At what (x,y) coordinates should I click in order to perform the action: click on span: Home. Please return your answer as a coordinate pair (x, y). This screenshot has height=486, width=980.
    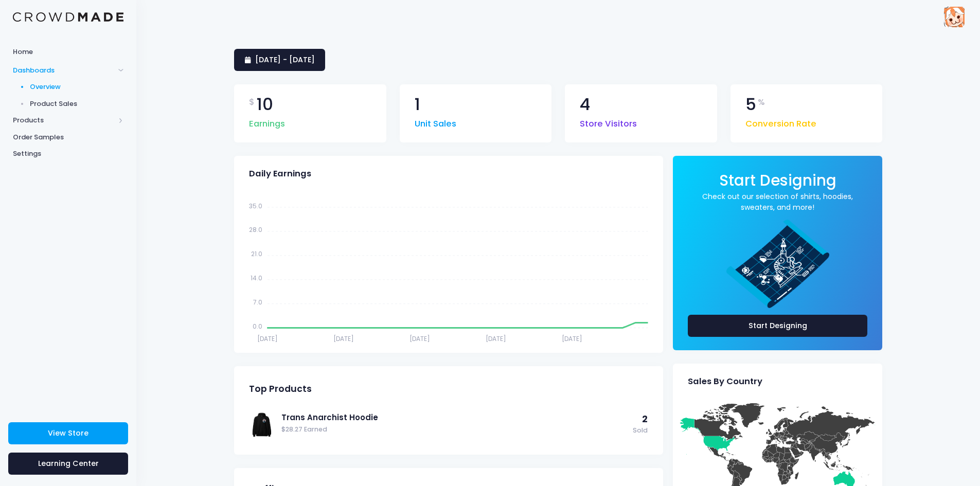
    Looking at the image, I should click on (68, 52).